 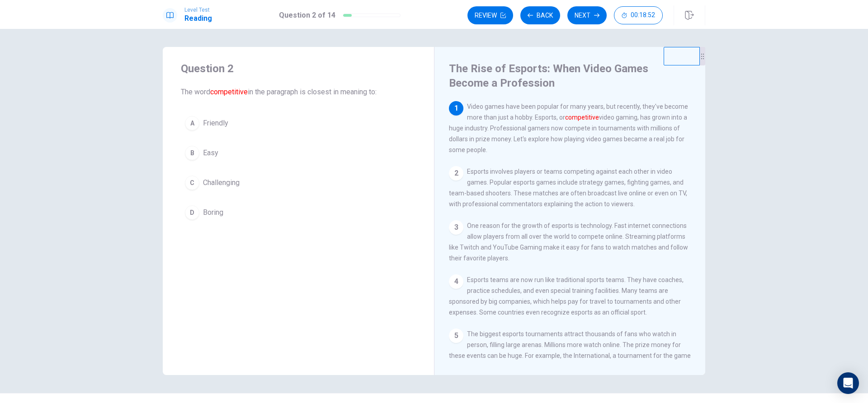 What do you see at coordinates (192, 124) in the screenshot?
I see `div: A` at bounding box center [192, 124].